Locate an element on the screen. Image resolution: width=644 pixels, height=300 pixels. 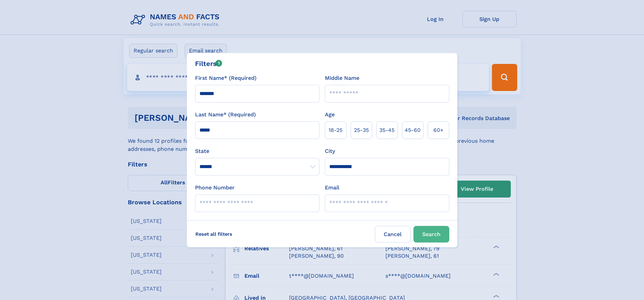
label: City is located at coordinates (330, 151).